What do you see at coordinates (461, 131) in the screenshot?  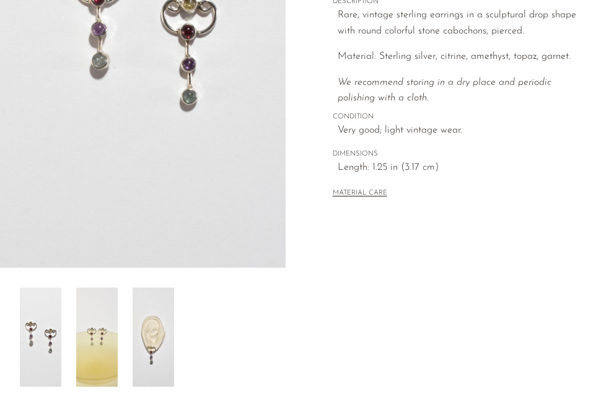 I see `span: Very good; light vintage wear.` at bounding box center [461, 131].